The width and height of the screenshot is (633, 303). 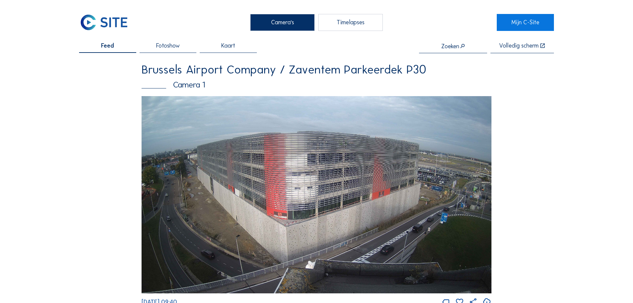 I want to click on img: Image, so click(x=316, y=194).